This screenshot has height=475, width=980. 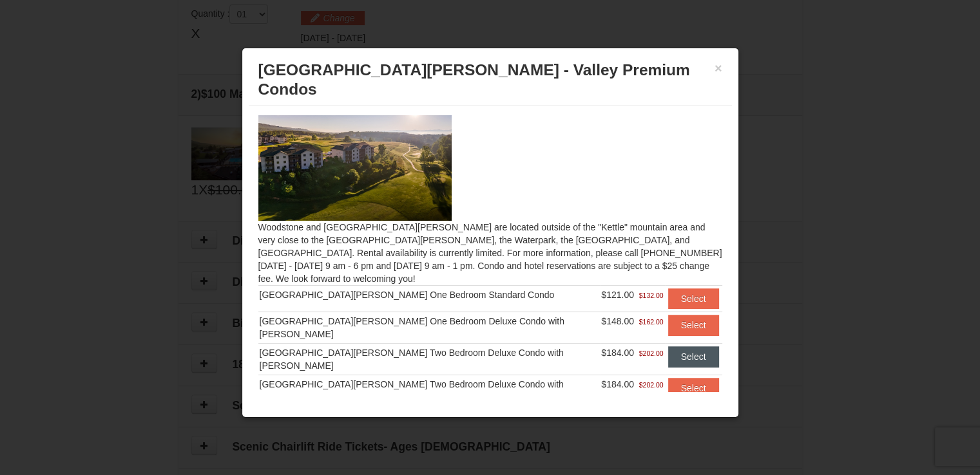 What do you see at coordinates (617, 295) in the screenshot?
I see `span: $121.00` at bounding box center [617, 295].